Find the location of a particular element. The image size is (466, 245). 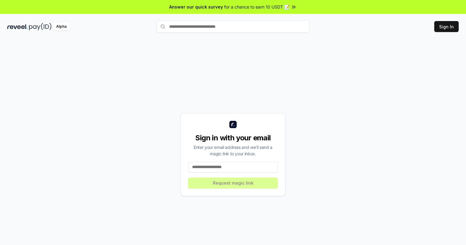

img: logo_small is located at coordinates (233, 125).